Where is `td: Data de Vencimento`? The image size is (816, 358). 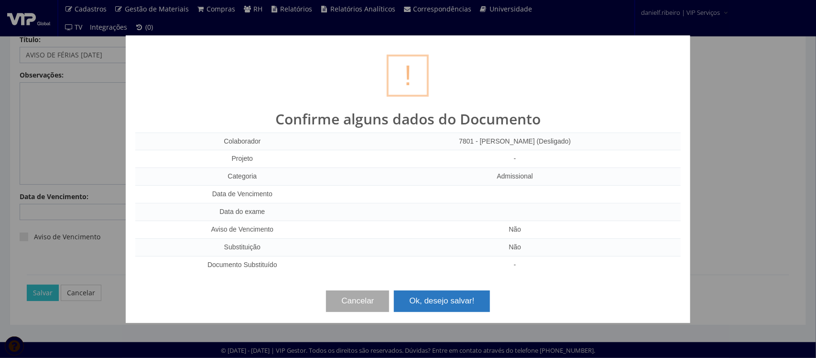 td: Data de Vencimento is located at coordinates (243, 194).